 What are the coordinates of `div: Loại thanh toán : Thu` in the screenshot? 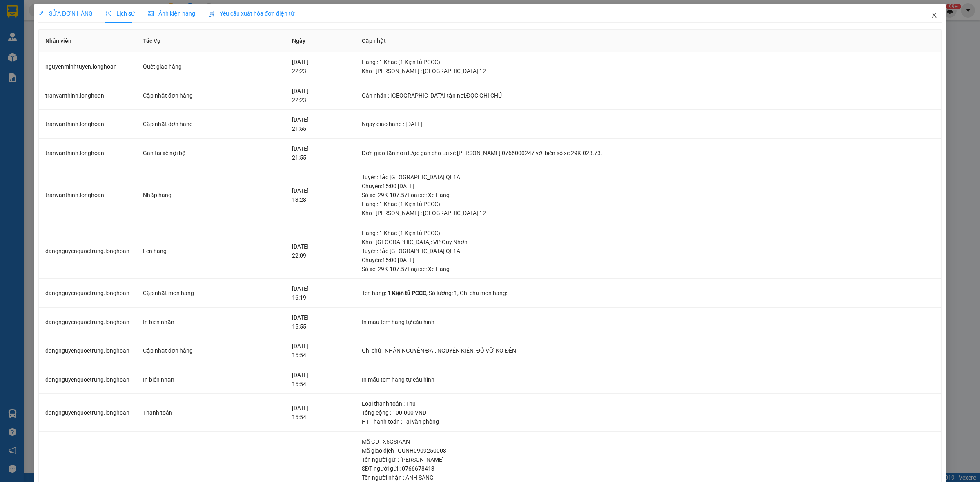 It's located at (648, 404).